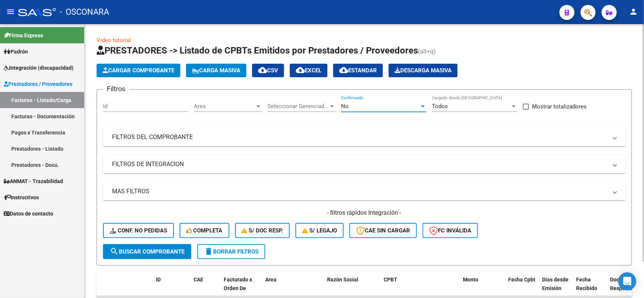  What do you see at coordinates (391, 280) in the screenshot?
I see `span: CPBT` at bounding box center [391, 280].